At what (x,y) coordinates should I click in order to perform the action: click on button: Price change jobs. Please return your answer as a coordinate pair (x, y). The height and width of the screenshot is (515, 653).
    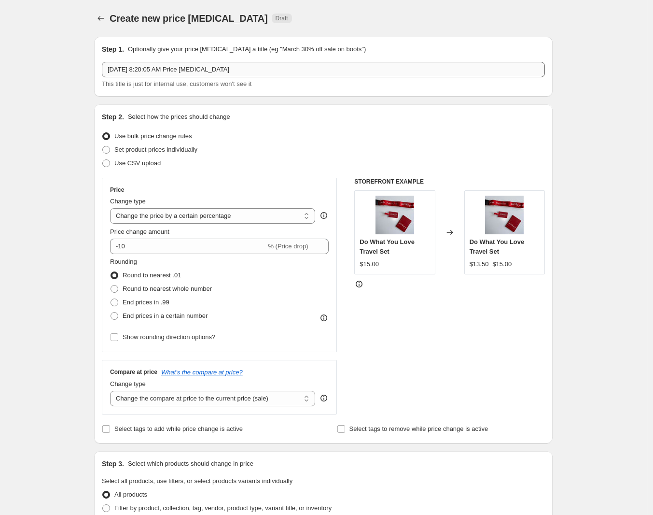
    Looking at the image, I should click on (101, 18).